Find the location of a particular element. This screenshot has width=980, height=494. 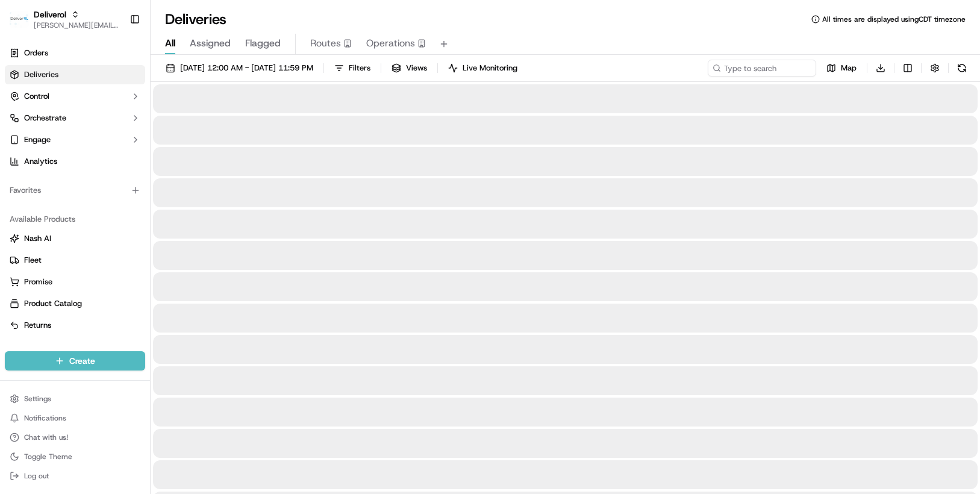

span: Orchestrate is located at coordinates (45, 118).